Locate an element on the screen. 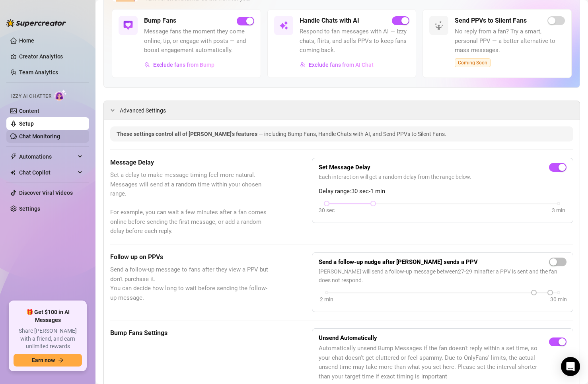  span: expanded is located at coordinates (112, 110).